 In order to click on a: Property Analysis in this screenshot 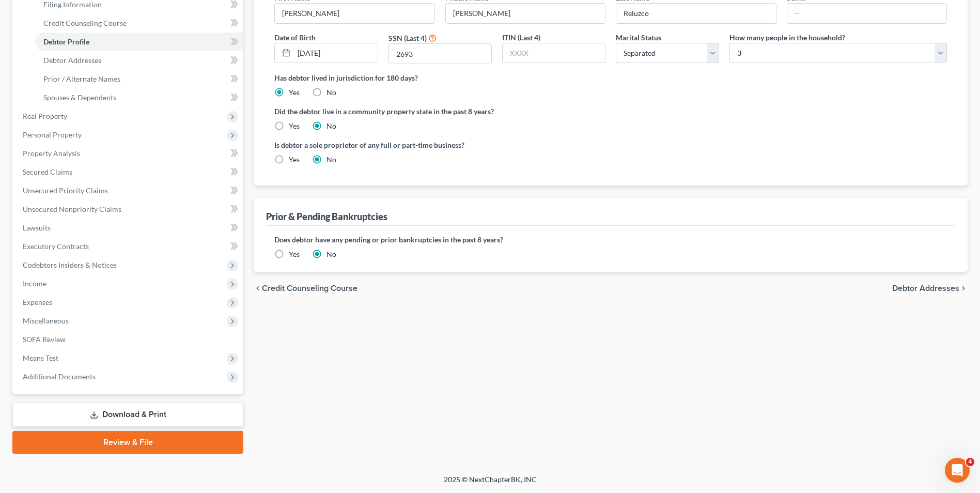, I will do `click(129, 154)`.